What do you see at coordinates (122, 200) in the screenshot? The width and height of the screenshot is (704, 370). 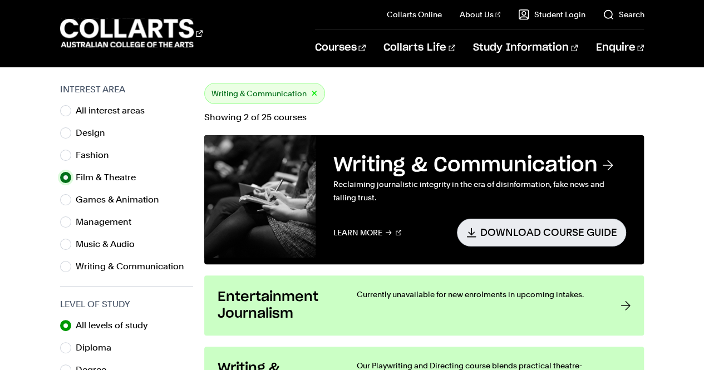 I see `label: Games & Animation` at bounding box center [122, 200].